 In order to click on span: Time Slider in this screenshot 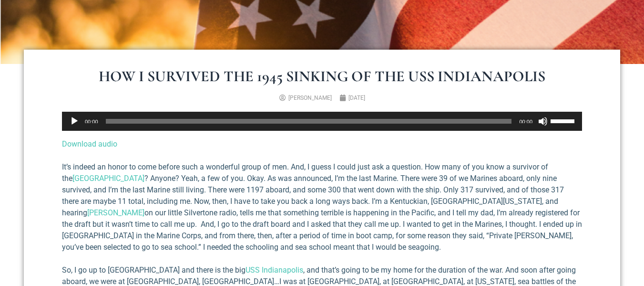, I will do `click(309, 121)`.